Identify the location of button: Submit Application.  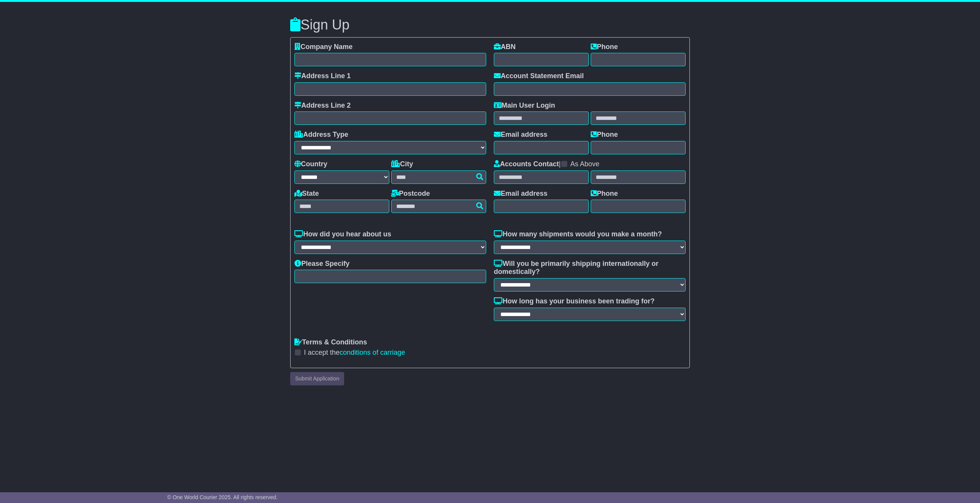
(317, 379).